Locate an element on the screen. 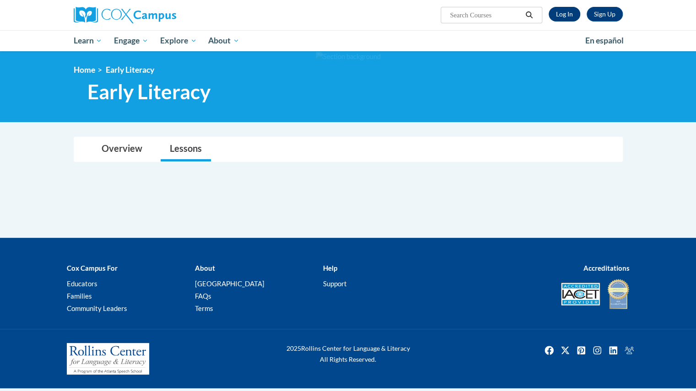  span: 2025 is located at coordinates (294, 348).